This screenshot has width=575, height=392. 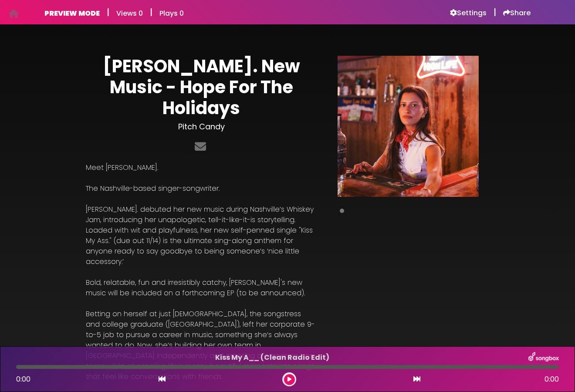 What do you see at coordinates (201, 127) in the screenshot?
I see `h3: Pitch Candy` at bounding box center [201, 127].